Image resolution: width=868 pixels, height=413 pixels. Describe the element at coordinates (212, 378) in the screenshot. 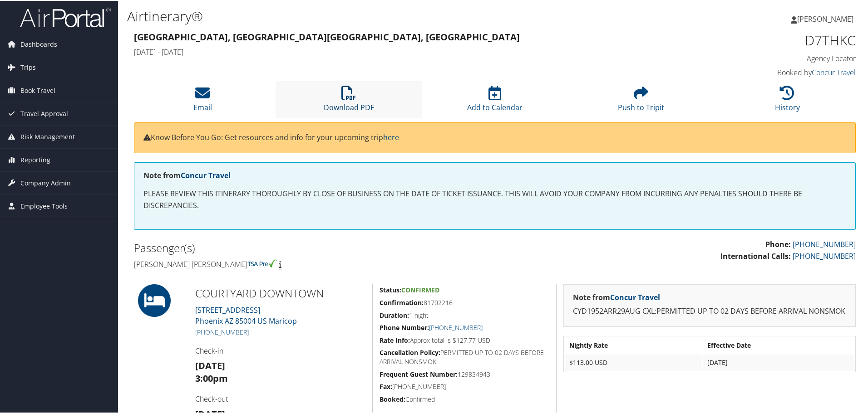

I see `strong: 3:00pm` at that location.